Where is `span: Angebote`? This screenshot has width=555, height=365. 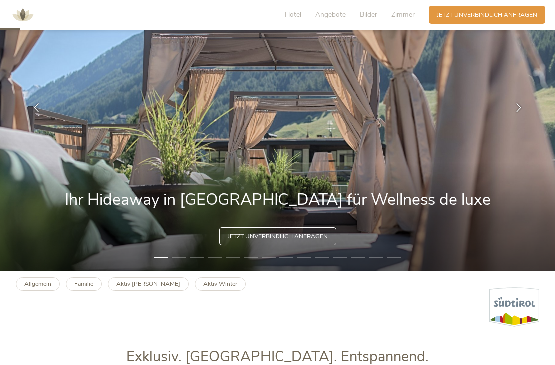
span: Angebote is located at coordinates (331, 14).